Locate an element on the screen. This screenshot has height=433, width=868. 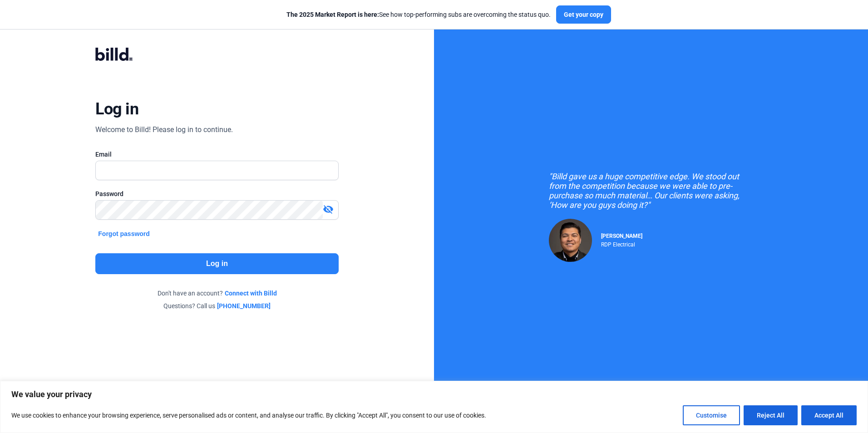
p: We value your privacy is located at coordinates (434, 394).